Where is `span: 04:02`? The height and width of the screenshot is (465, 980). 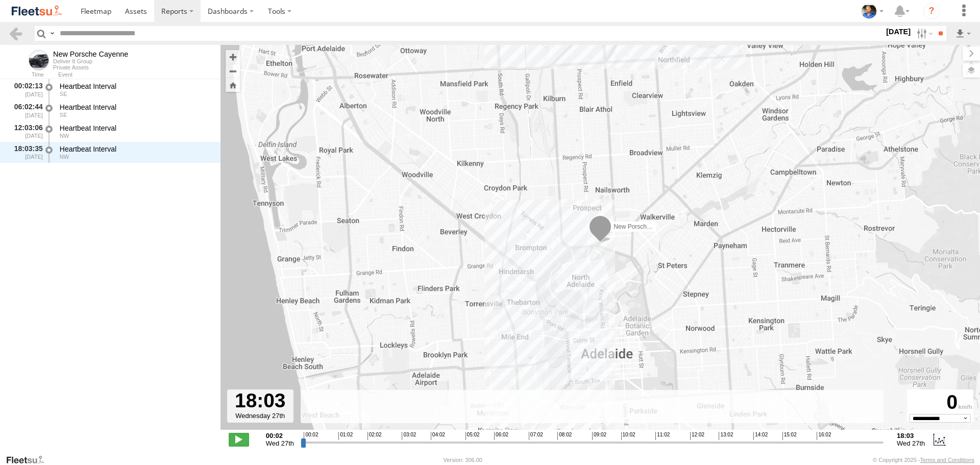
span: 04:02 is located at coordinates (438, 435).